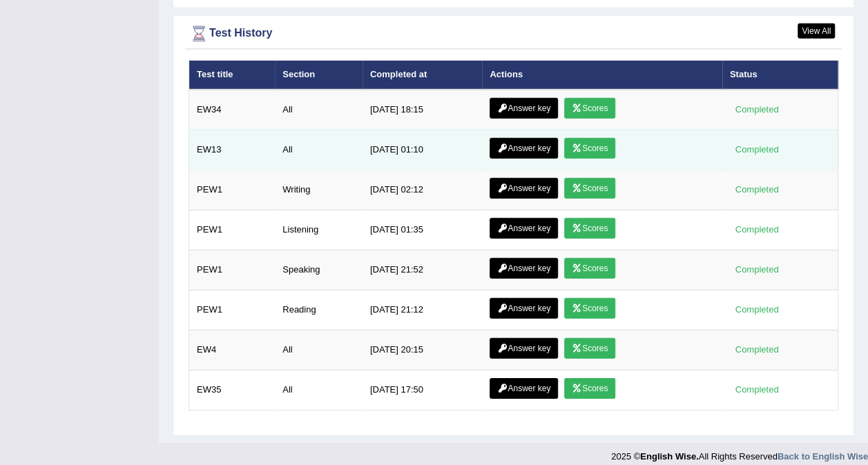  What do you see at coordinates (422, 75) in the screenshot?
I see `th: Completed at` at bounding box center [422, 75].